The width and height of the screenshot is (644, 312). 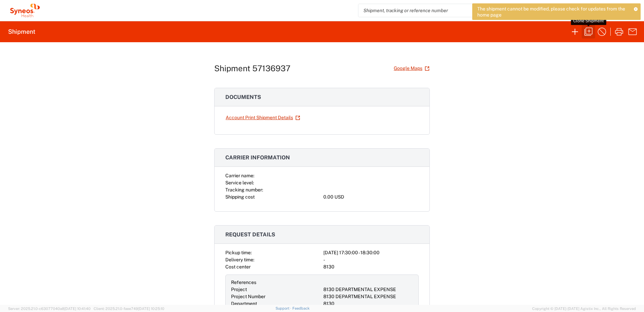 I want to click on span: Carrier information, so click(x=258, y=157).